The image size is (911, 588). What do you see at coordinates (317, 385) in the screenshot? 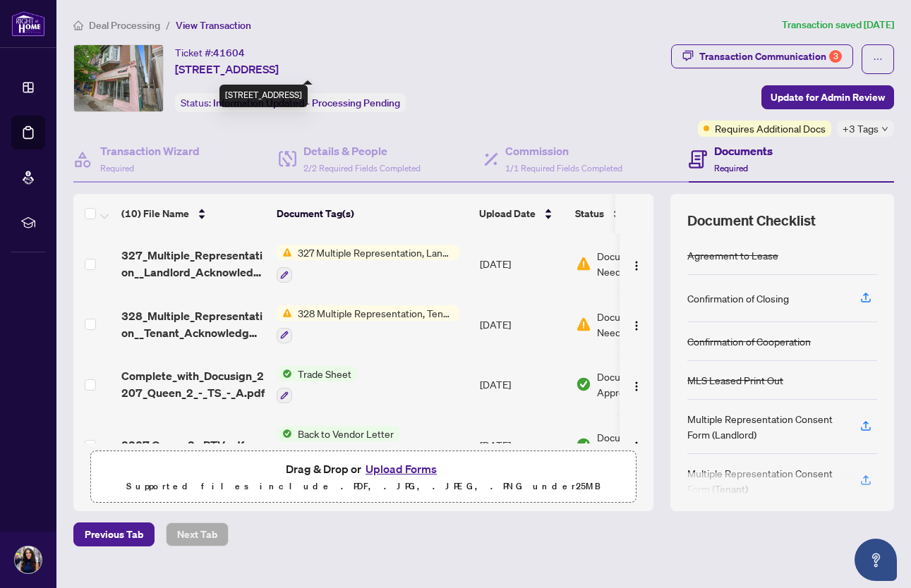
I see `button: Status IconTrade Sheet` at bounding box center [317, 385].